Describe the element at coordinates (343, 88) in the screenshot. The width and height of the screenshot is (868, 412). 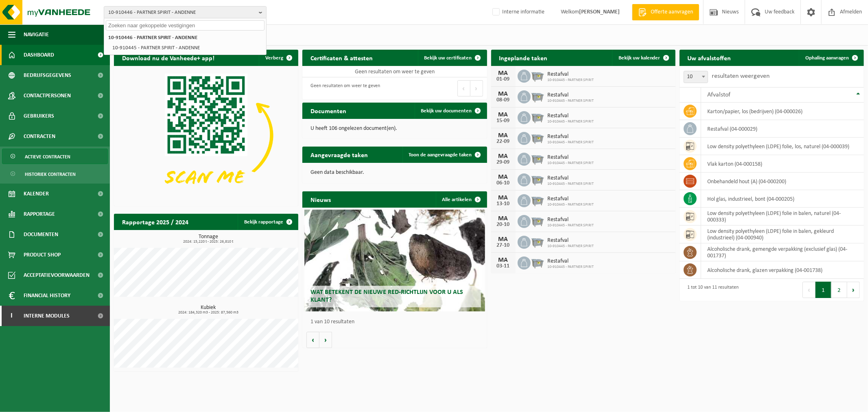
I see `div: Geen resultaten om weer te geven` at that location.